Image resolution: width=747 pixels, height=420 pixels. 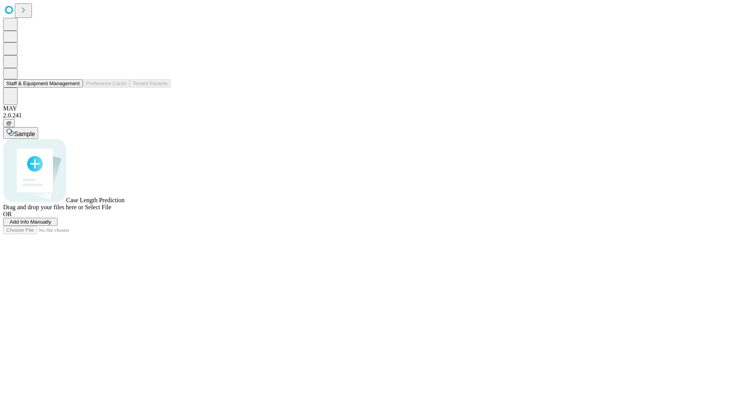 I want to click on div: MAY, so click(x=374, y=109).